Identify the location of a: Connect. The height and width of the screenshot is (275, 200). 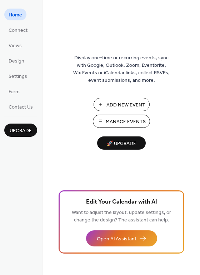
(18, 30).